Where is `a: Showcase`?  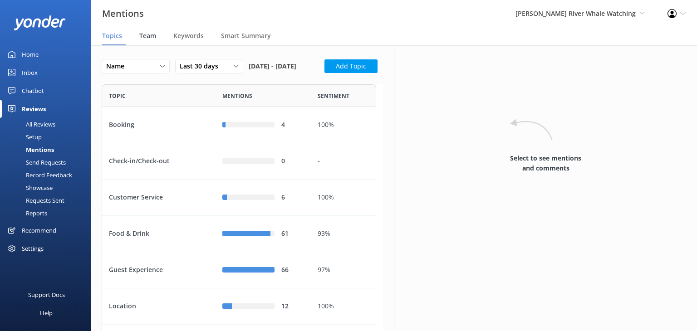
a: Showcase is located at coordinates (48, 188).